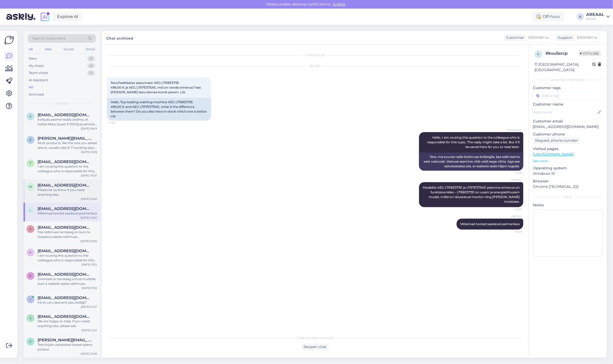 This screenshot has width=613, height=364. I want to click on div: # kvu5srcp, so click(562, 53).